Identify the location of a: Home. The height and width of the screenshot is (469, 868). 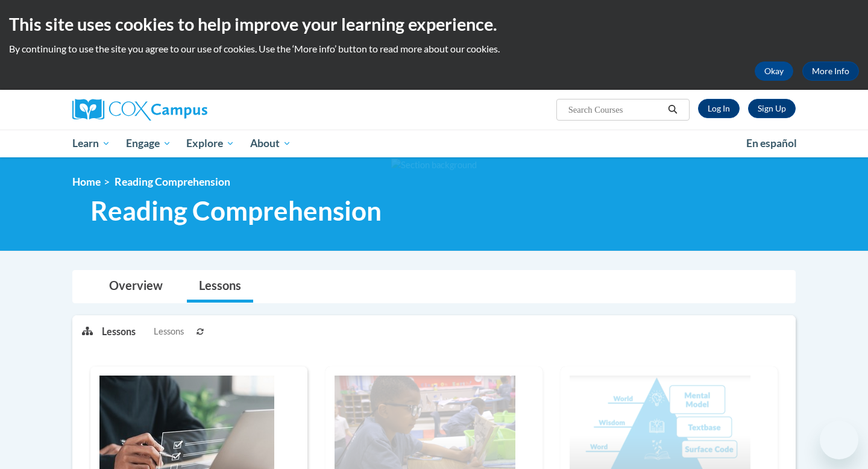
(86, 181).